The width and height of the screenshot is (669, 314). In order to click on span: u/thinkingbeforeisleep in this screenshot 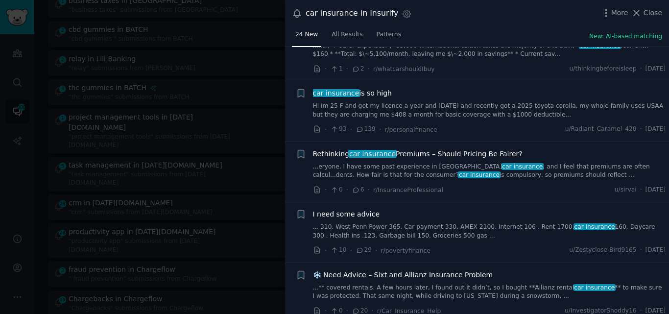, I will do `click(603, 69)`.